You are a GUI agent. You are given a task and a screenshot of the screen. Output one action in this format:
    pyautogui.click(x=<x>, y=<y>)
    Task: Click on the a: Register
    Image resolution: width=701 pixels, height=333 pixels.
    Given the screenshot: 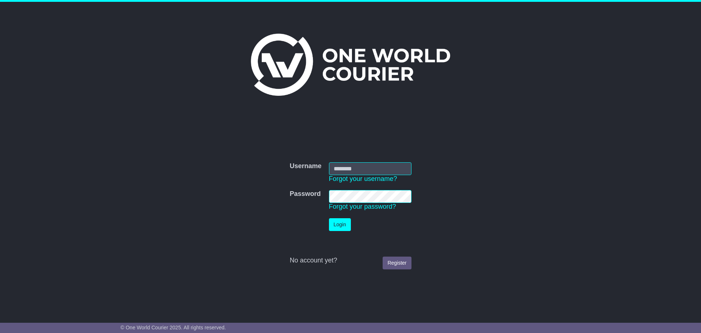 What is the action you would take?
    pyautogui.click(x=397, y=263)
    